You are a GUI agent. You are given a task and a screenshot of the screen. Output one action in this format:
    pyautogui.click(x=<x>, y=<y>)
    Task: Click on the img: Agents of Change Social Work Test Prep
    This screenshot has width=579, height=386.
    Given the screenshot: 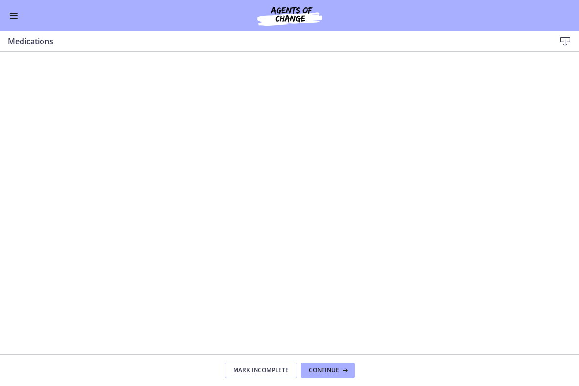 What is the action you would take?
    pyautogui.click(x=290, y=16)
    